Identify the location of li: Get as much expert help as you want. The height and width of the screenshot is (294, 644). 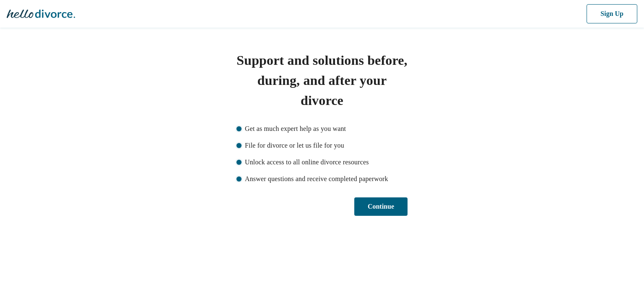
(322, 129).